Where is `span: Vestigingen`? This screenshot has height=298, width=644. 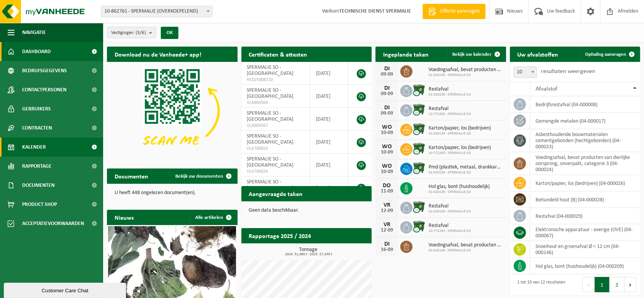
span: Vestigingen is located at coordinates (128, 33).